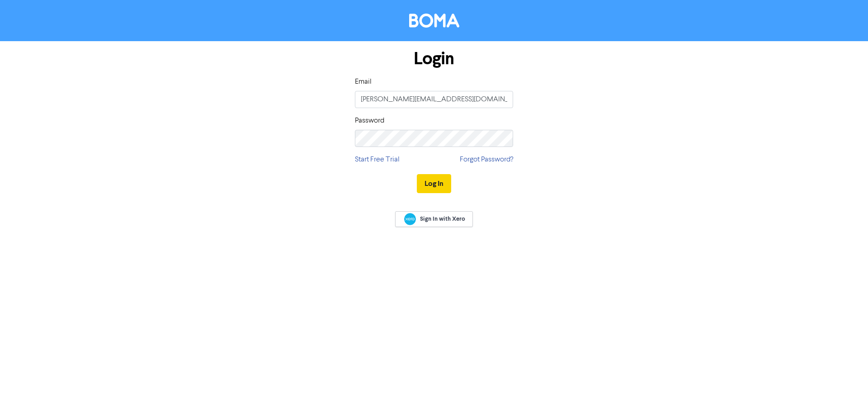 This screenshot has height=412, width=868. I want to click on img: BOMA Logo, so click(434, 21).